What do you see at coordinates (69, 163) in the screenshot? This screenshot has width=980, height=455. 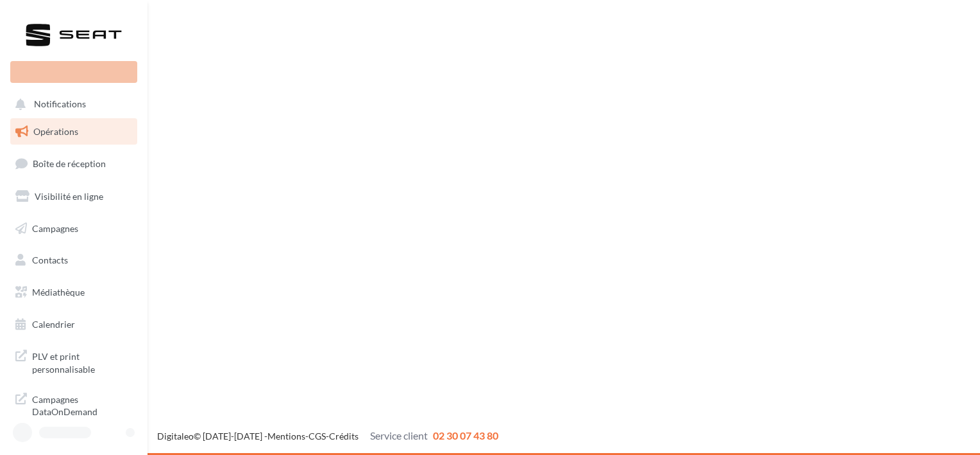 I see `span: Boîte de réception` at bounding box center [69, 163].